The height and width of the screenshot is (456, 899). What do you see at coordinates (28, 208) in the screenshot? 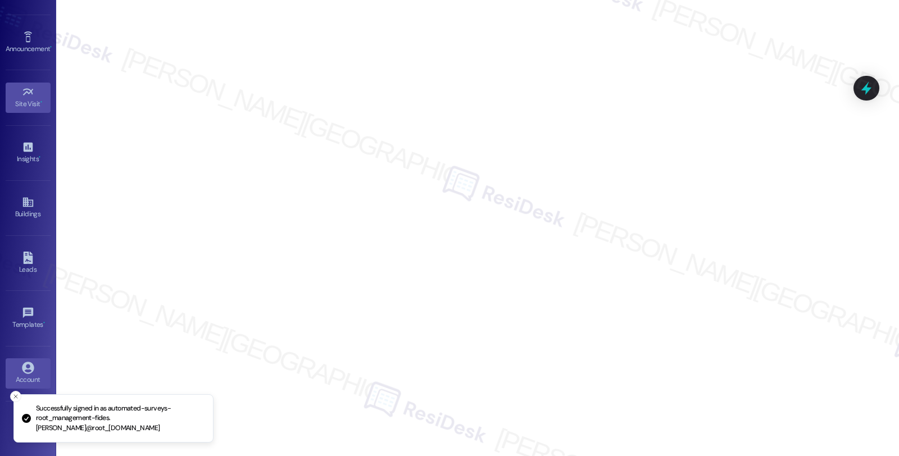
I see `a: Buildings` at bounding box center [28, 208].